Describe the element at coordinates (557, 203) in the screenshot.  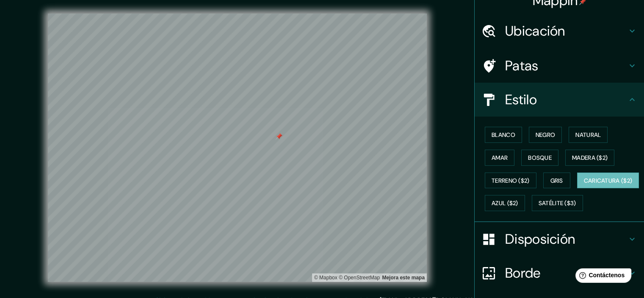
I see `button: Satélite ($3)` at that location.